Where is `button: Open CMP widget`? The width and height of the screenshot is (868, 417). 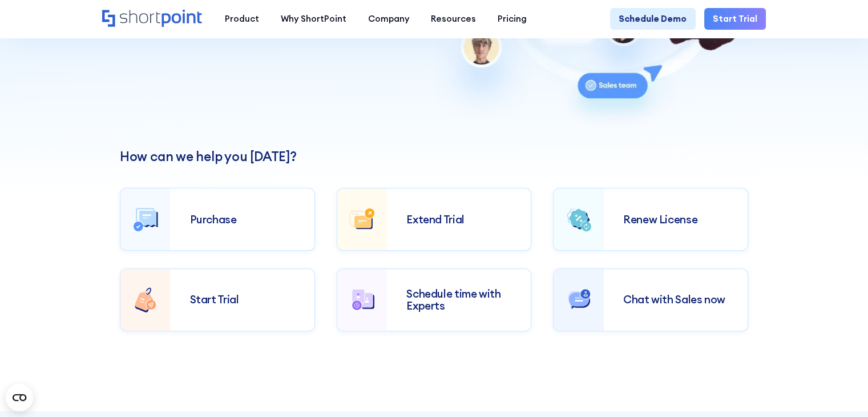
button: Open CMP widget is located at coordinates (19, 398).